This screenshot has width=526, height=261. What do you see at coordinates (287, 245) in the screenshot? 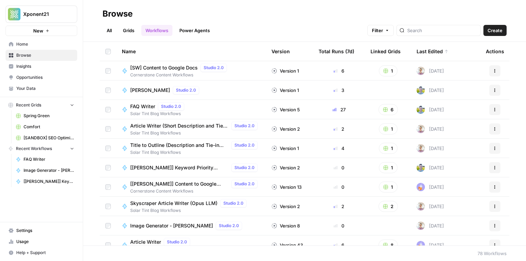
I see `div: Version 43` at bounding box center [287, 245].